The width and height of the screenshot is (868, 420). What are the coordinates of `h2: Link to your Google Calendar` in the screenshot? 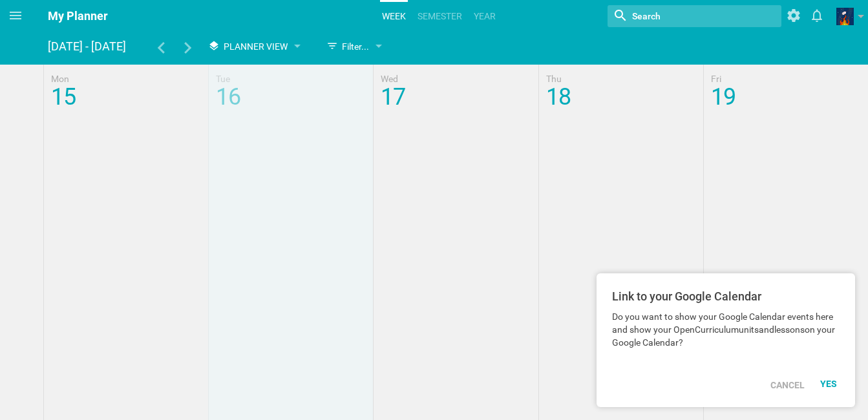 It's located at (726, 297).